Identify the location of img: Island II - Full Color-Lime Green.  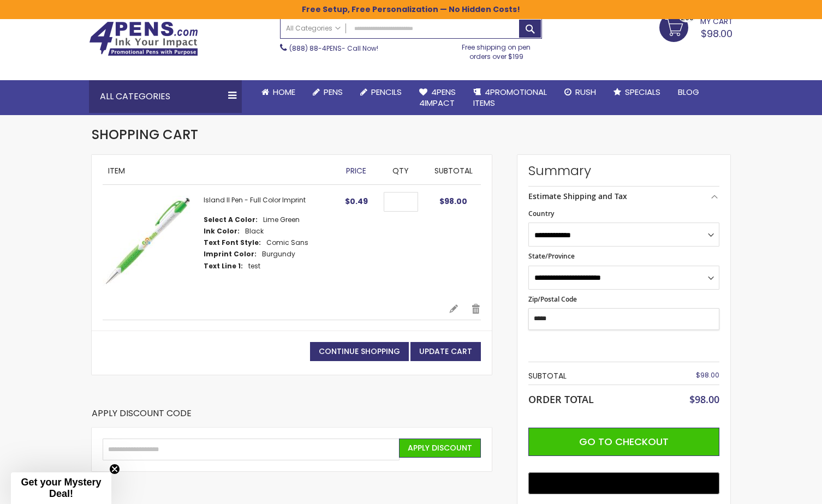
(148, 240).